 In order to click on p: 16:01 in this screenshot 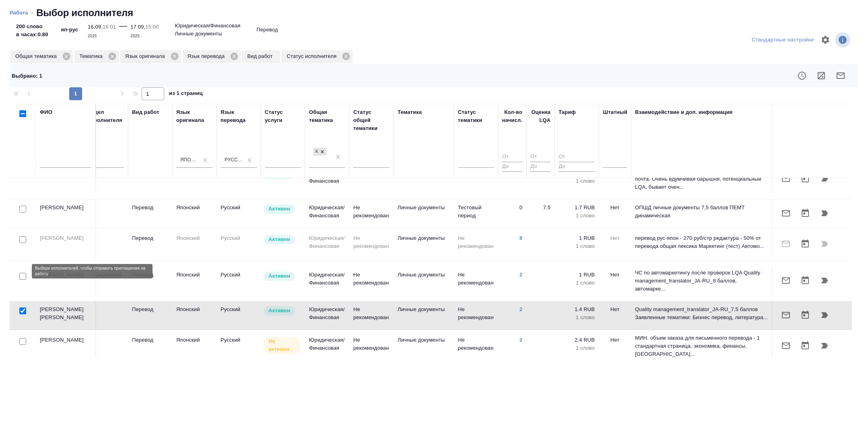, I will do `click(109, 27)`.